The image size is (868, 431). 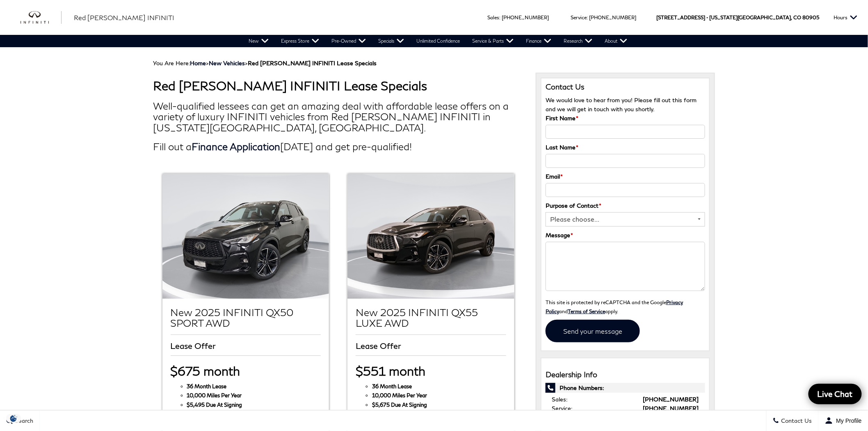 I want to click on strong: $5,495 Due At Signing, so click(x=215, y=404).